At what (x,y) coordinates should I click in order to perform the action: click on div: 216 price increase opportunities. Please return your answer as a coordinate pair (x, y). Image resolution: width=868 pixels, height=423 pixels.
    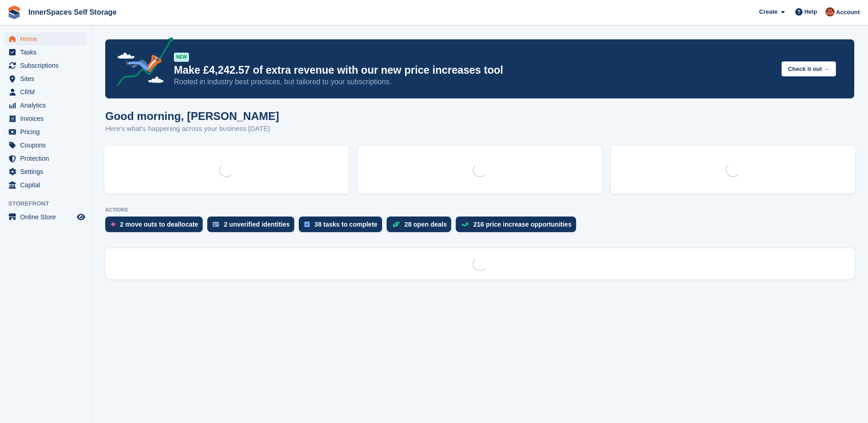
    Looking at the image, I should click on (522, 224).